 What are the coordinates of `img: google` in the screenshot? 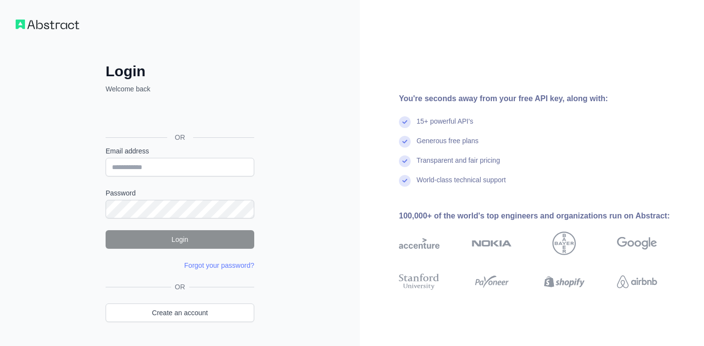 It's located at (637, 243).